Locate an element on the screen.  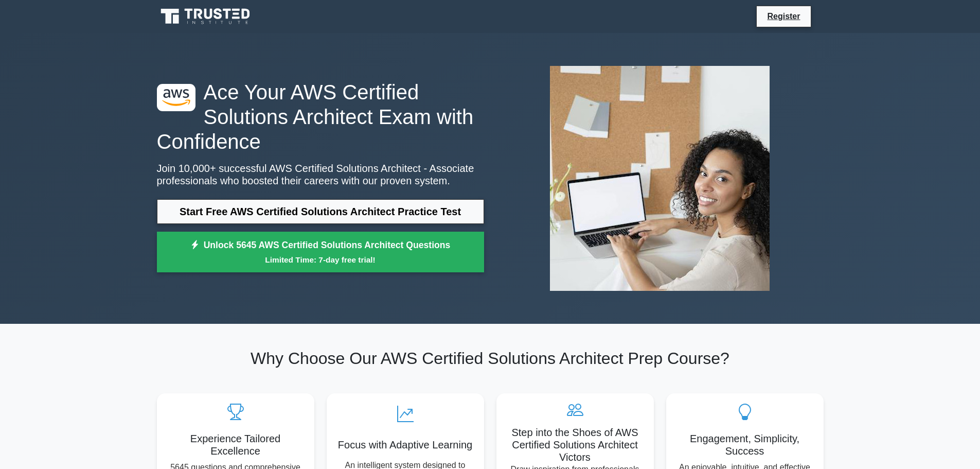
p: Join 10,000+ successful AWS Certified Solutions Architect - Associate professionals who boosted t... is located at coordinates (321, 175).